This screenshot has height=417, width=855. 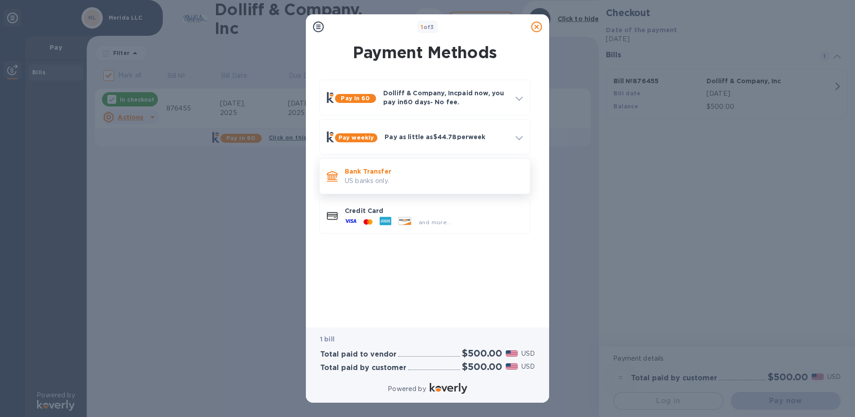 What do you see at coordinates (427, 27) in the screenshot?
I see `b: of 3` at bounding box center [427, 27].